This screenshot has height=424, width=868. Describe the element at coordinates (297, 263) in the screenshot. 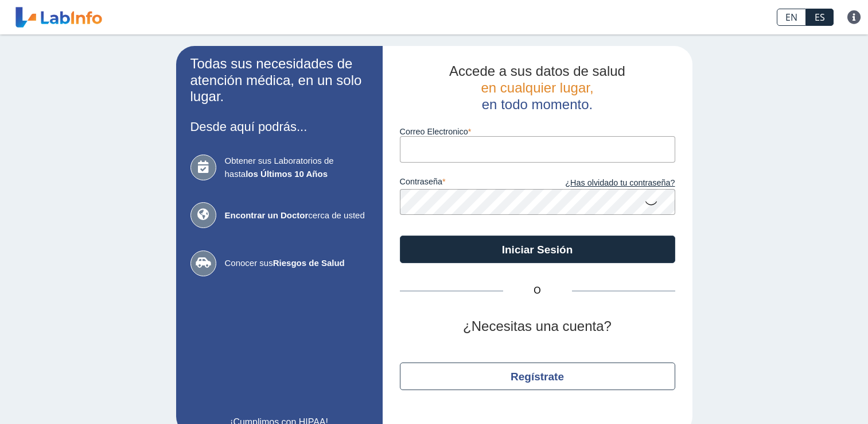

I see `span: Conocer sus` at that location.